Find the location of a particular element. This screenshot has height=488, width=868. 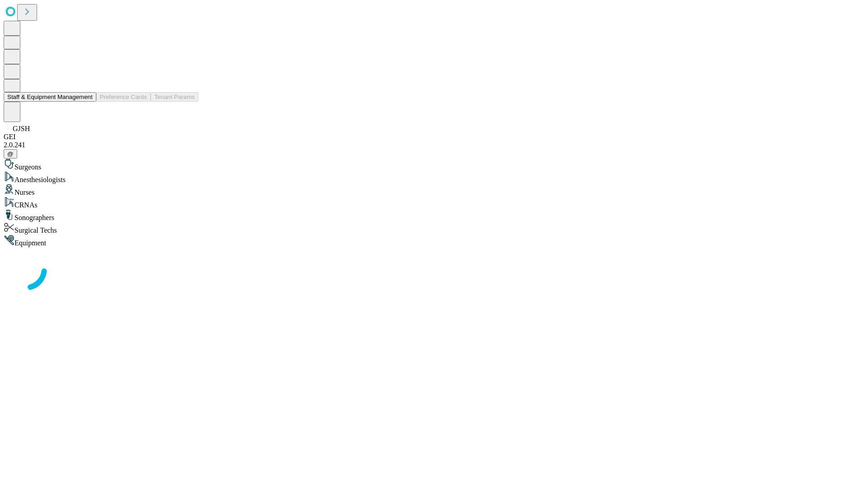

div: Sonographers is located at coordinates (434, 215).